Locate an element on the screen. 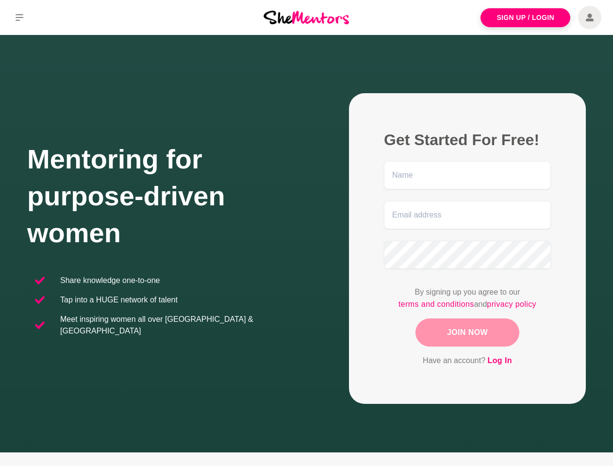 This screenshot has height=466, width=613. p: Have an account? is located at coordinates (467, 361).